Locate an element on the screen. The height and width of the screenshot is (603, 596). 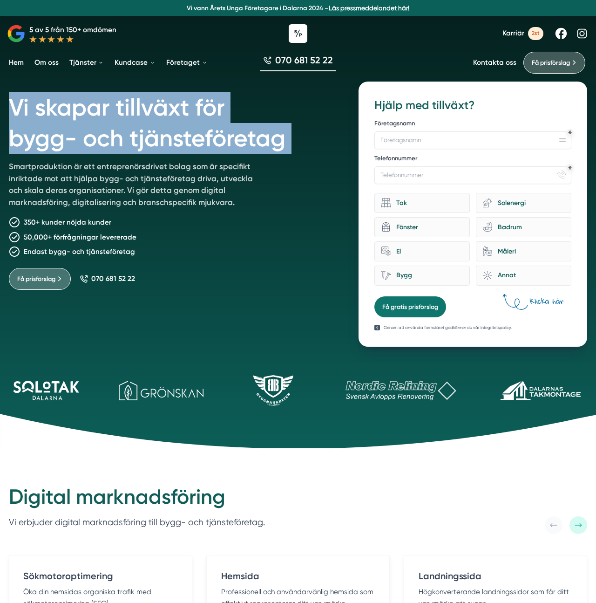
p: 50,000+ förfrågningar levererade is located at coordinates (80, 237).